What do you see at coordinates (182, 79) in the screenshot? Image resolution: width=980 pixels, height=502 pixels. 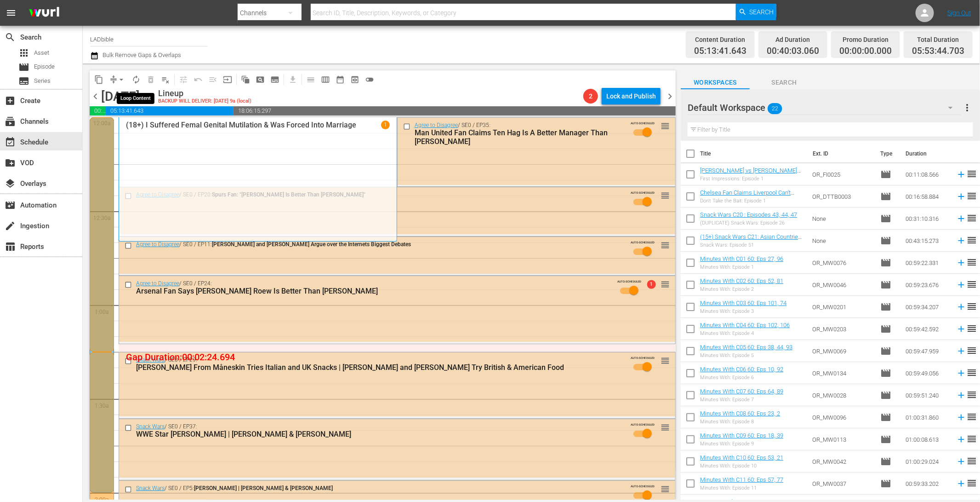 I see `span: Customize Events` at bounding box center [182, 79].